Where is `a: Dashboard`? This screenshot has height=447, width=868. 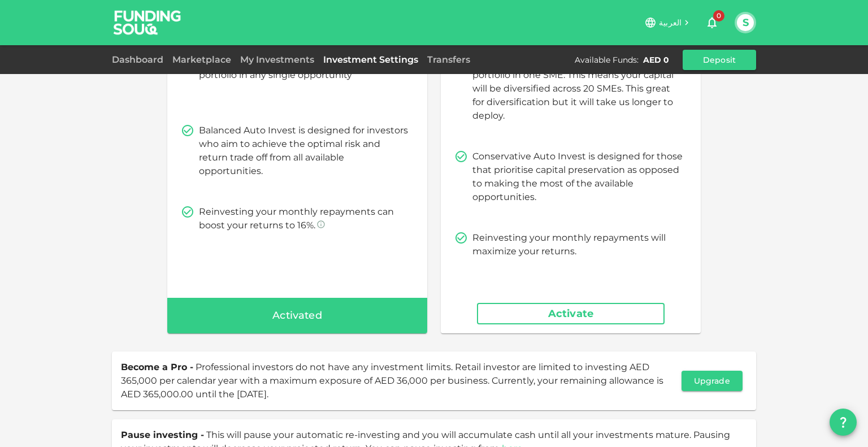 a: Dashboard is located at coordinates (139, 59).